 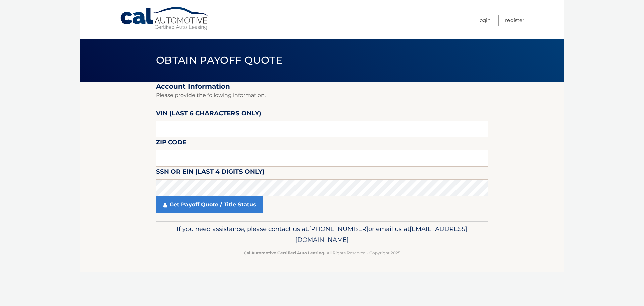 What do you see at coordinates (219, 60) in the screenshot?
I see `span: Obtain Payoff Quote` at bounding box center [219, 60].